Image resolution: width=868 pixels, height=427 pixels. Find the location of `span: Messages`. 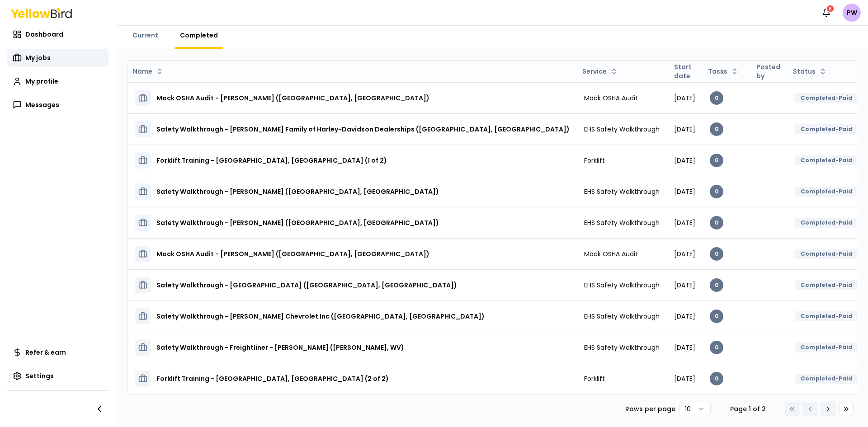

span: Messages is located at coordinates (42, 105).